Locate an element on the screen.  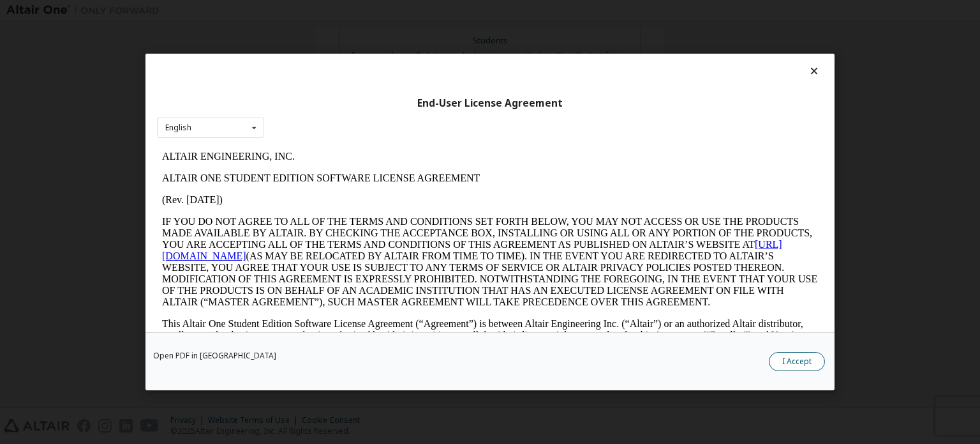
button: I Accept is located at coordinates (797, 361).